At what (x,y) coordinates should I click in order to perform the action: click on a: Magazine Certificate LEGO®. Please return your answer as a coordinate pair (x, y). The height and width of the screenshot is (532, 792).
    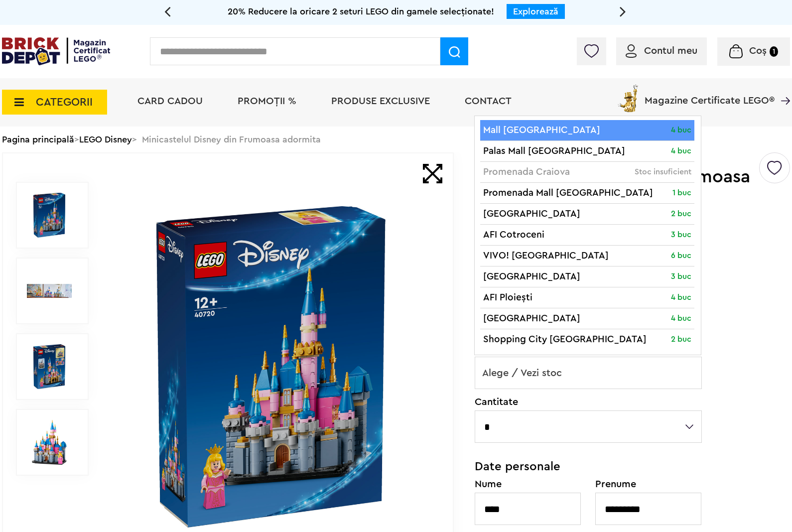
    Looking at the image, I should click on (782, 87).